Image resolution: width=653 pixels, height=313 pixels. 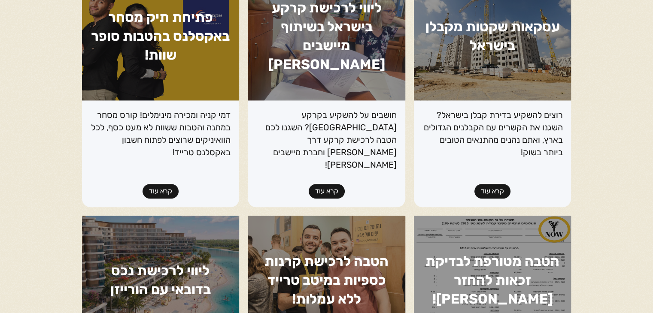 What do you see at coordinates (161, 134) in the screenshot?
I see `p: דמי קניה ומכירה מינימלים! קורס מסחר במתנה והטבות ששוות לא מעט כסף, לכל הוואיניקים שרוצים לפתוח חש...` at bounding box center [161, 134].